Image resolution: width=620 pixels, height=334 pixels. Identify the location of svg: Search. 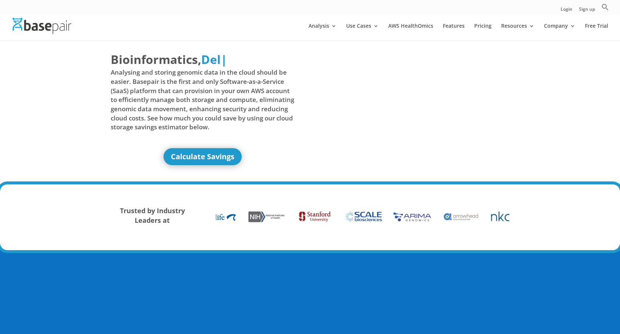
(605, 7).